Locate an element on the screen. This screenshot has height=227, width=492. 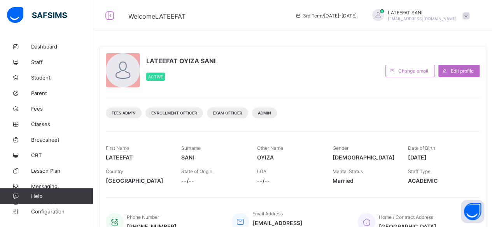
span: Staff is located at coordinates (62, 62).